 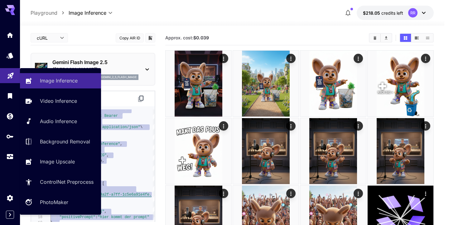 I want to click on nav: breadcrumb, so click(x=50, y=13).